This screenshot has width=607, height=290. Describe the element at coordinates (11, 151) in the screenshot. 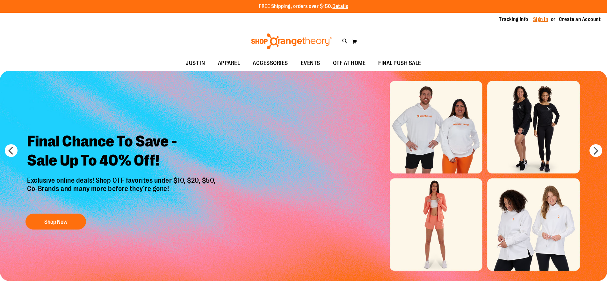

I see `button: prev` at that location.